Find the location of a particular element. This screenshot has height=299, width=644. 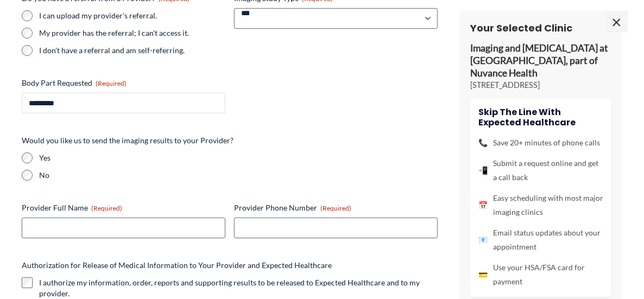

label: Yes is located at coordinates (238, 158).